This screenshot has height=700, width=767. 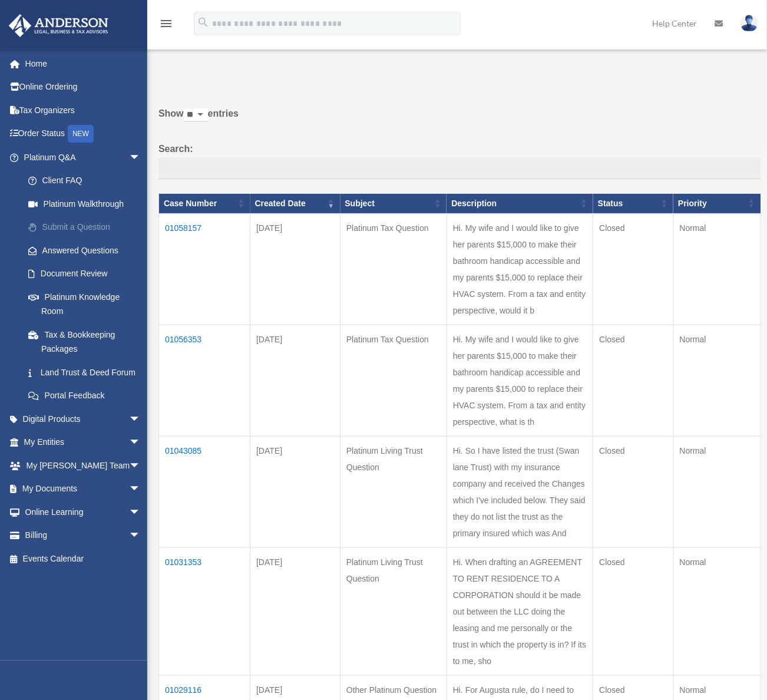 I want to click on a: Client FAQ, so click(x=87, y=181).